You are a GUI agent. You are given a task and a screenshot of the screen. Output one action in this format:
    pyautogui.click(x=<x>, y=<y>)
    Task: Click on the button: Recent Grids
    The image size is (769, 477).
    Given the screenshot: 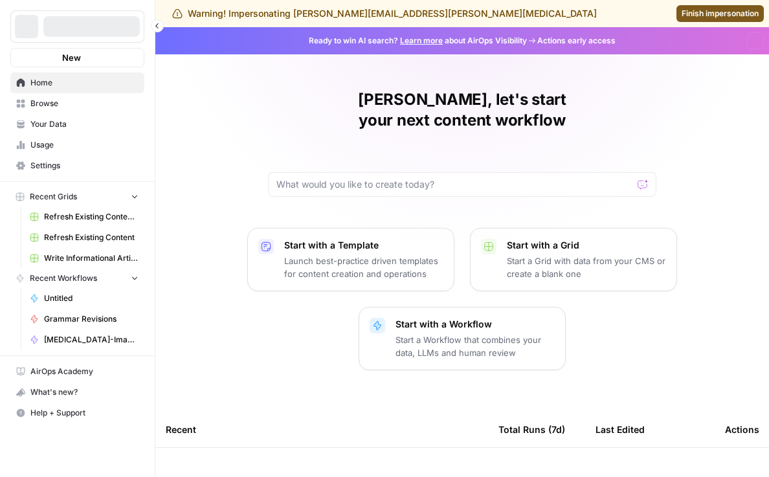 What is the action you would take?
    pyautogui.click(x=77, y=197)
    